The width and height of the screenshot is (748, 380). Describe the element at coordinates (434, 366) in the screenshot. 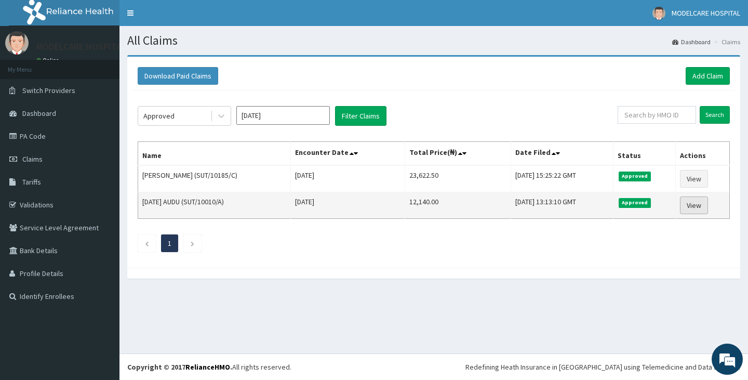

I see `footer: All rights reserved.` at that location.